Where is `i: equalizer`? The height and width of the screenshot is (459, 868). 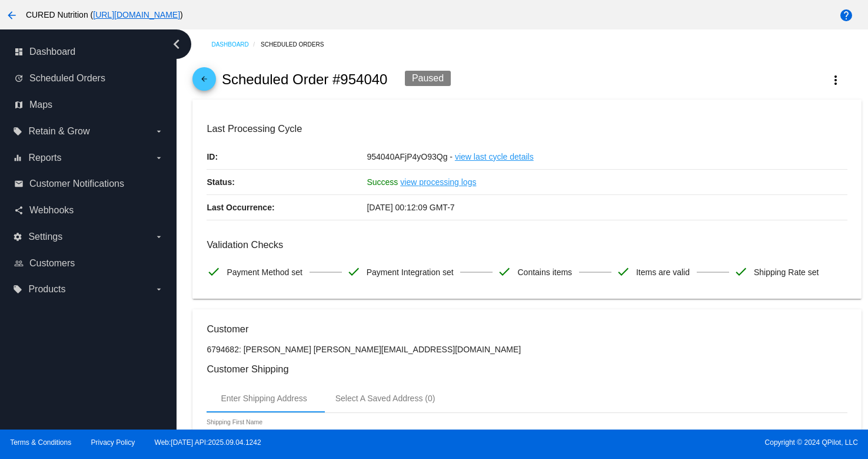
i: equalizer is located at coordinates (17, 158).